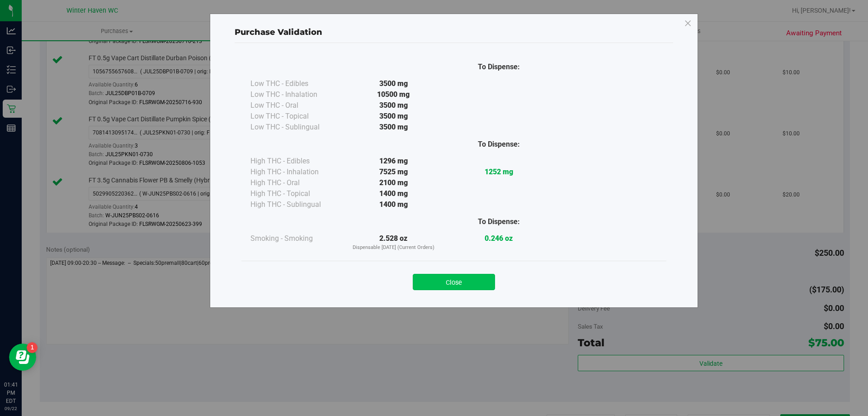  I want to click on div: High THC - Topical, so click(296, 194).